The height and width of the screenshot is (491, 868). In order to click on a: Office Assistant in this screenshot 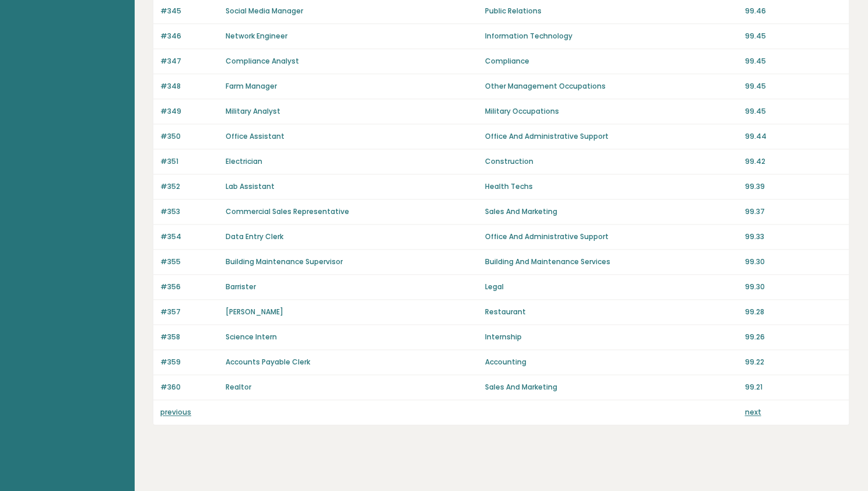, I will do `click(254, 136)`.